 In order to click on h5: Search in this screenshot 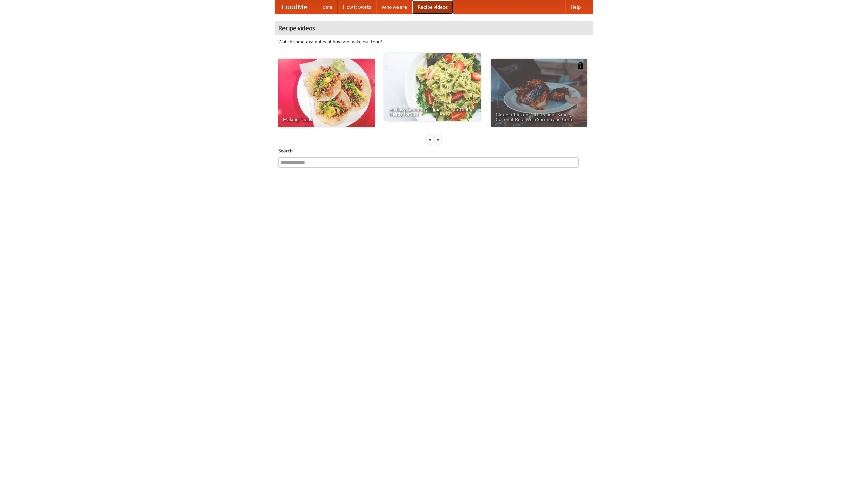, I will do `click(434, 151)`.